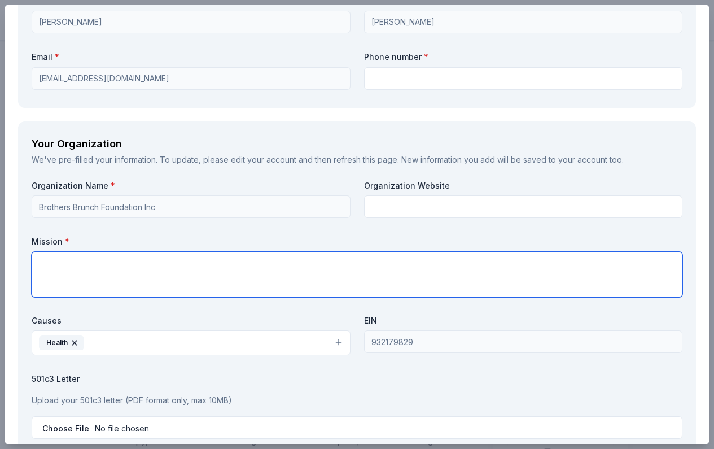 Image resolution: width=714 pixels, height=449 pixels. What do you see at coordinates (357, 400) in the screenshot?
I see `p: Upload your 501c3 letter (PDF format only, max 10MB)` at bounding box center [357, 400].